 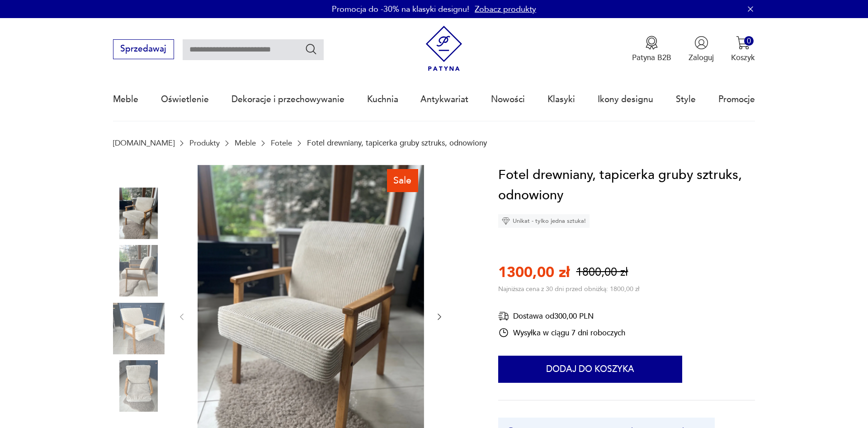 What do you see at coordinates (743, 57) in the screenshot?
I see `p: Koszyk` at bounding box center [743, 57].